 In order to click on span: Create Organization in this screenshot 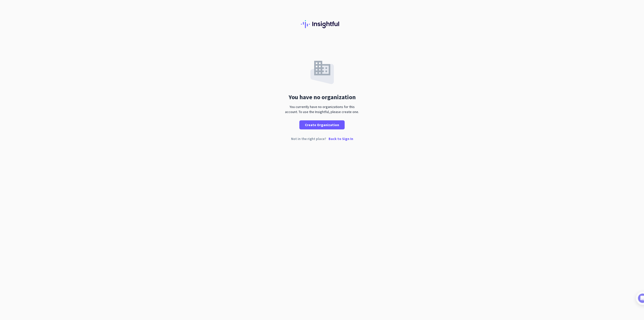, I will do `click(322, 125)`.